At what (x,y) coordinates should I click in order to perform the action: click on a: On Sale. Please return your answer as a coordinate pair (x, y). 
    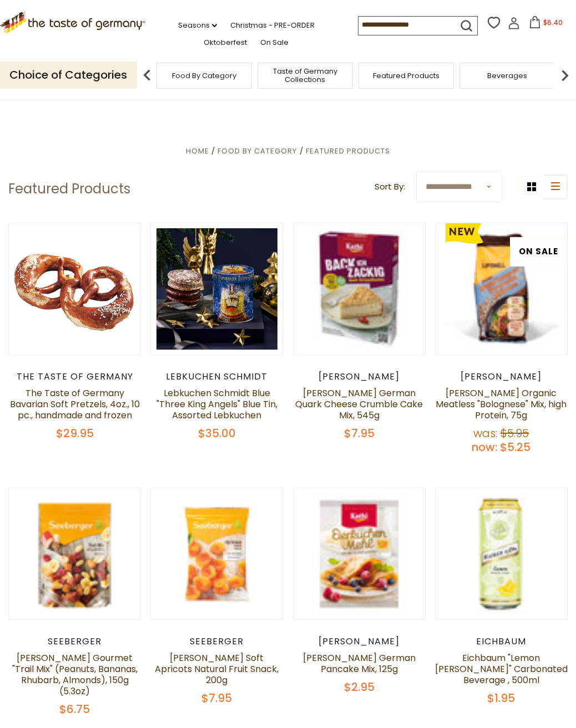
    Looking at the image, I should click on (274, 43).